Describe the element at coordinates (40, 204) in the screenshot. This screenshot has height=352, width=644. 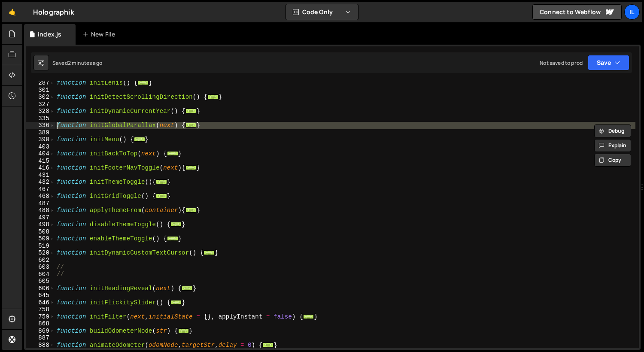
I see `div: 487` at that location.